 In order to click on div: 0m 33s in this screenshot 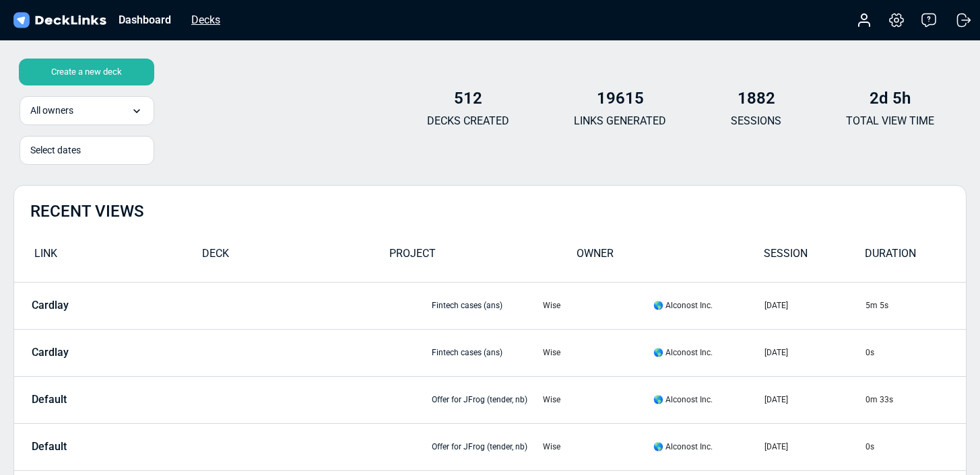, I will do `click(915, 400)`.